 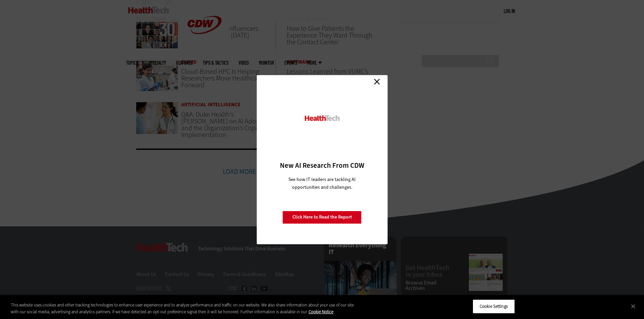 I want to click on div: This website uses cookies and other tracking technologies to enhance user experience and to analy..., so click(x=182, y=308).